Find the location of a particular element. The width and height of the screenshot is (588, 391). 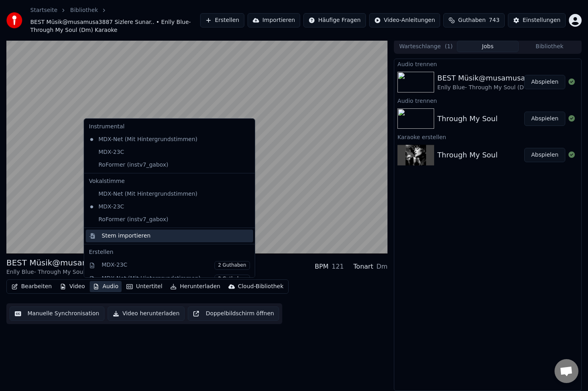

button: Einstellungen is located at coordinates (537, 20).